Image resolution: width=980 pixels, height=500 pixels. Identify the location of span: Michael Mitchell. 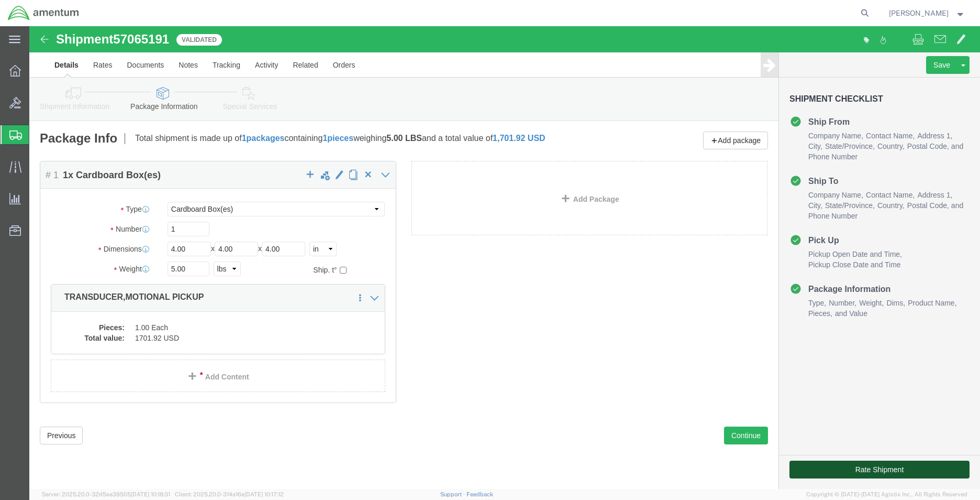
(919, 14).